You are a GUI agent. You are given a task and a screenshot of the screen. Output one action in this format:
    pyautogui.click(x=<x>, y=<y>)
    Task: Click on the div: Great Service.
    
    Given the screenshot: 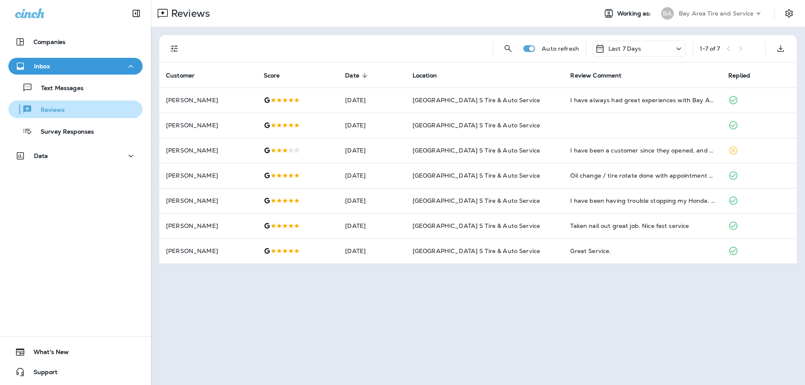 What is the action you would take?
    pyautogui.click(x=642, y=251)
    